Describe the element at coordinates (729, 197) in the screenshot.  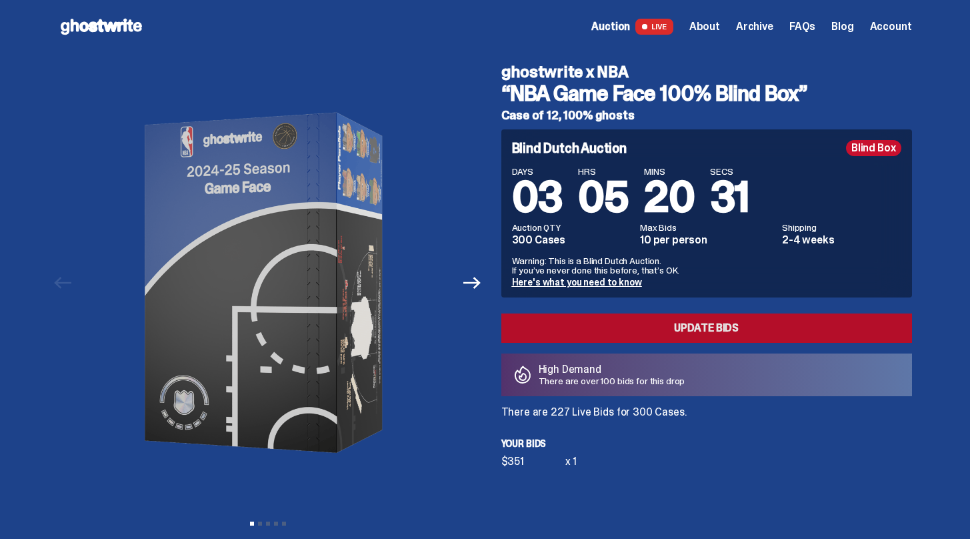
I see `span: 31` at that location.